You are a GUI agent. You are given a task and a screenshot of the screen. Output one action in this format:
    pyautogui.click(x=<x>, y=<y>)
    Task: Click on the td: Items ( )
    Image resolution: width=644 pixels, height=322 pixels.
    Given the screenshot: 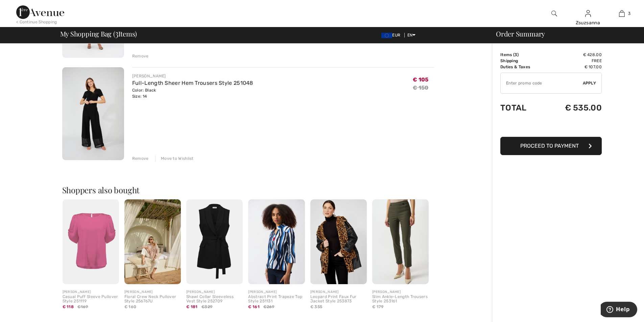 What is the action you would take?
    pyautogui.click(x=523, y=55)
    